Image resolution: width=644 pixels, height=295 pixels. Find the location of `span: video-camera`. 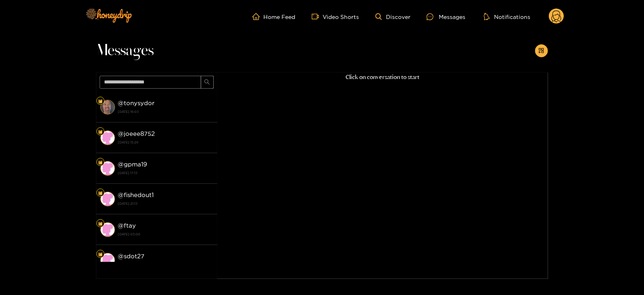

span: video-camera is located at coordinates (317, 16).